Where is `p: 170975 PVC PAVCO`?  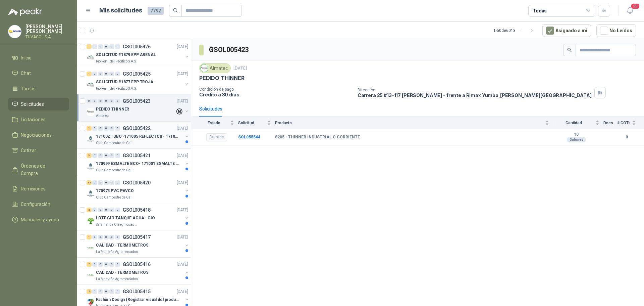
p: 170975 PVC PAVCO is located at coordinates (115, 190).